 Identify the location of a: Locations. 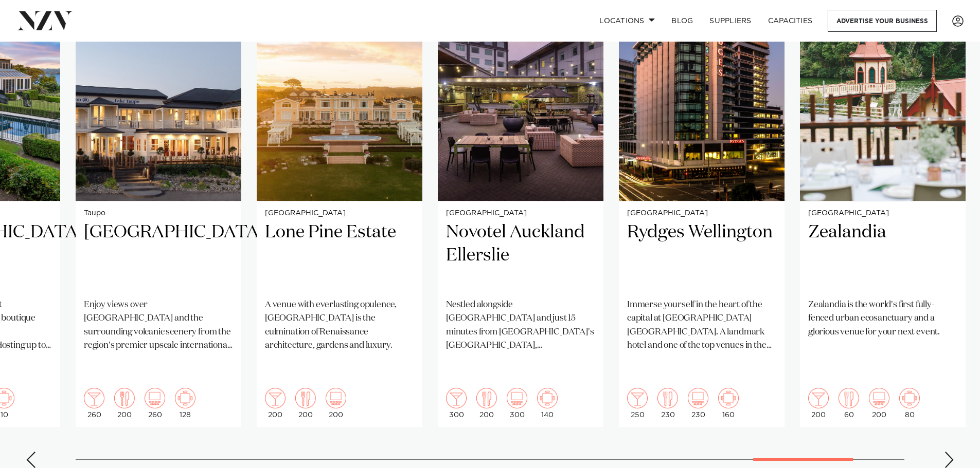
(627, 20).